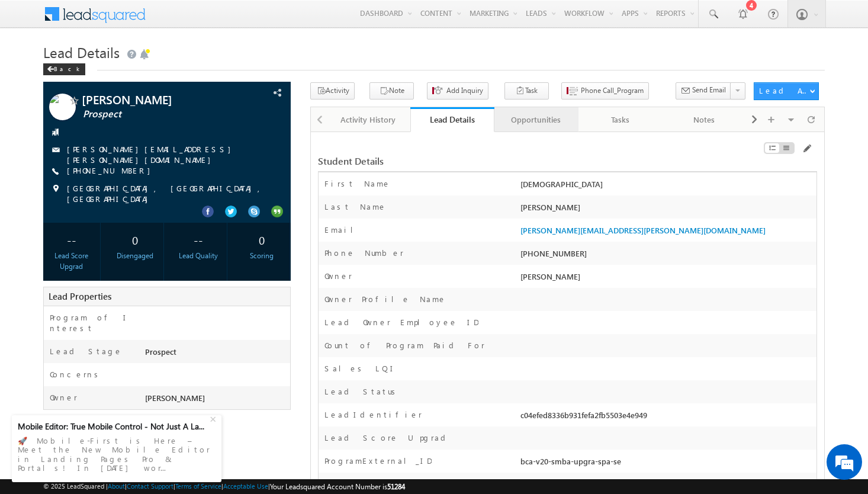 The height and width of the screenshot is (494, 868). What do you see at coordinates (199, 485) in the screenshot?
I see `a: Terms of Service` at bounding box center [199, 485].